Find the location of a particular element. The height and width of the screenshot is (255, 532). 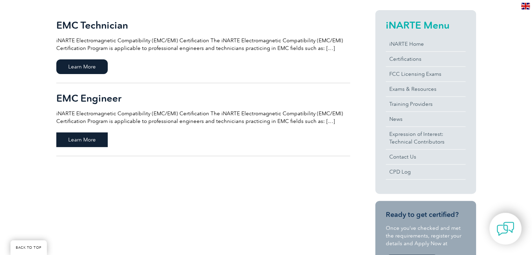

a: Certifications is located at coordinates (425, 59).